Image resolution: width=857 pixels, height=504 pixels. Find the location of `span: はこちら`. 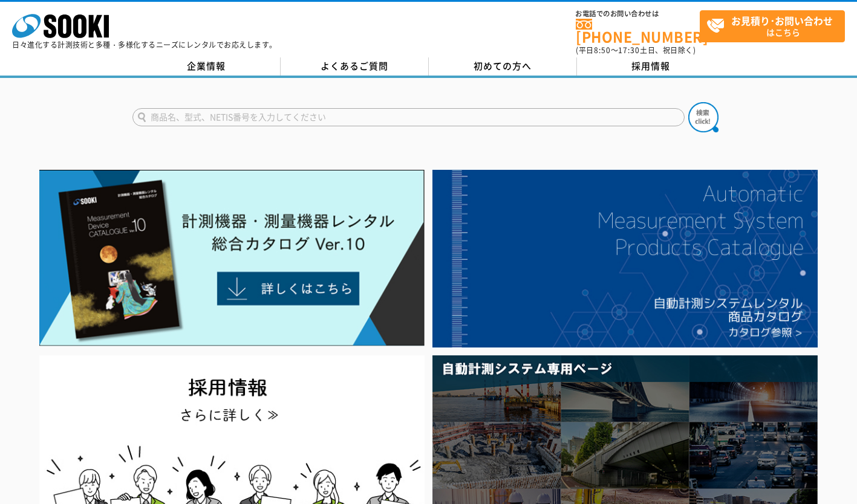

span: はこちら is located at coordinates (775, 26).